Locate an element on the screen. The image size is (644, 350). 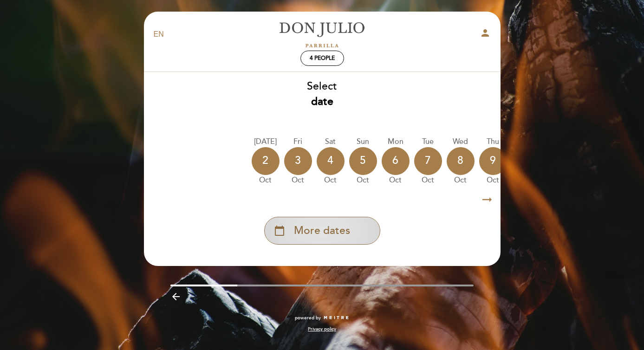
div: Thu is located at coordinates (493, 141).